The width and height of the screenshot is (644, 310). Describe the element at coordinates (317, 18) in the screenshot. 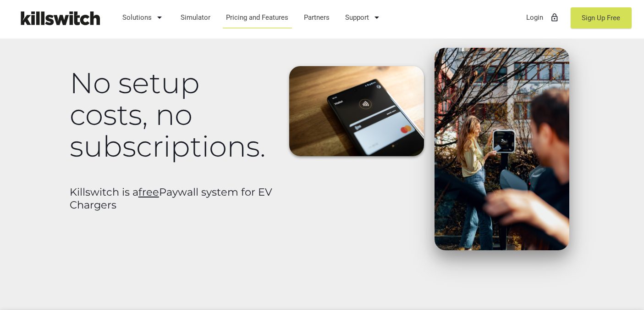

I see `a: Partners` at that location.